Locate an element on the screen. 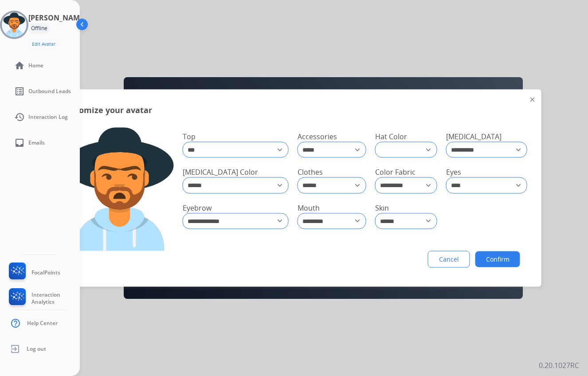 Image resolution: width=588 pixels, height=376 pixels. mat-icon: inbox is located at coordinates (19, 142).